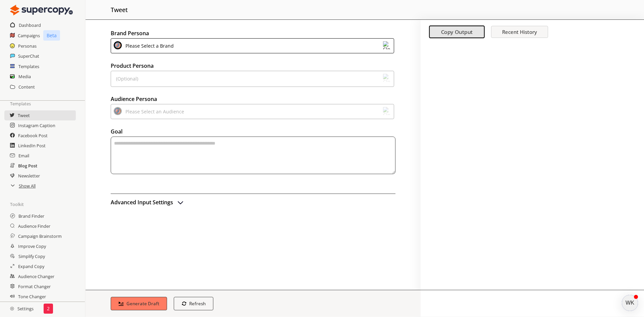 This screenshot has height=317, width=644. I want to click on textarea: textarea-textarea, so click(253, 155).